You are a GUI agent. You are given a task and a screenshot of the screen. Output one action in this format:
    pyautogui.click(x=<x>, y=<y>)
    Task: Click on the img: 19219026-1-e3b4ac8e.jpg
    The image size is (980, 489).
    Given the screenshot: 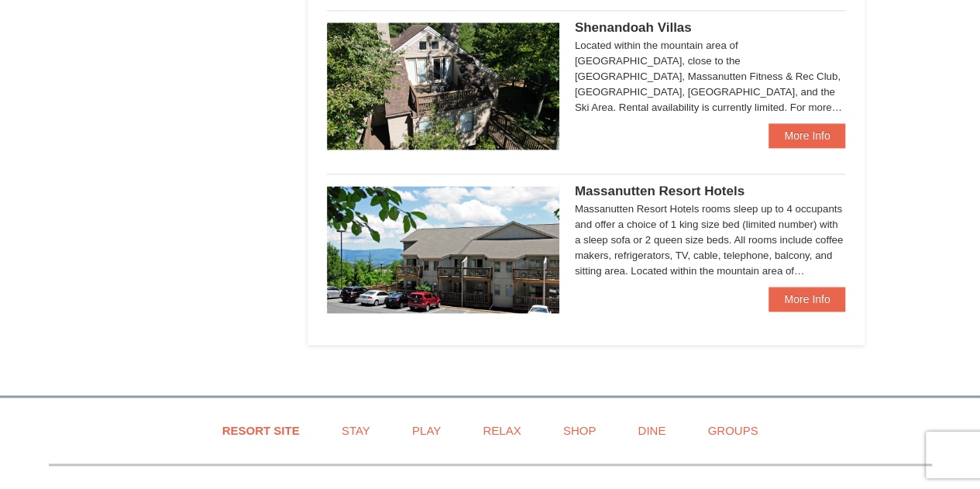 What is the action you would take?
    pyautogui.click(x=443, y=249)
    